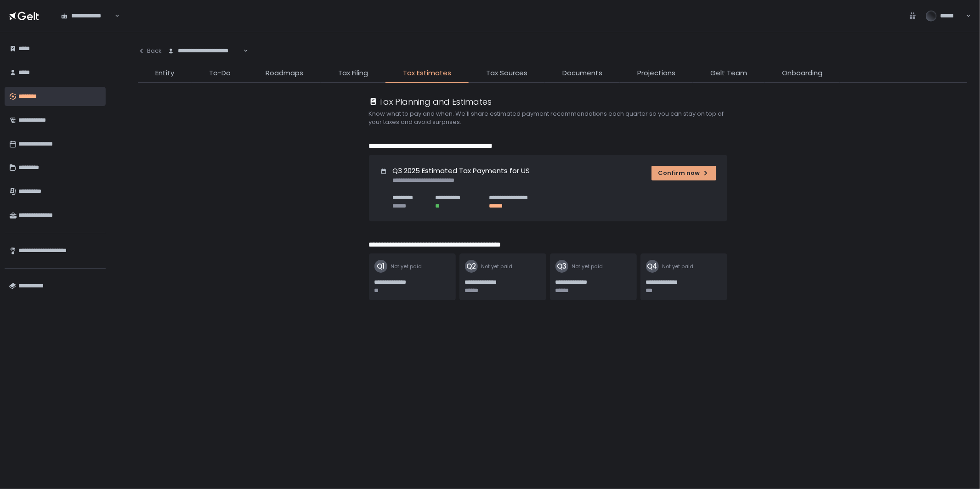 This screenshot has width=980, height=489. Describe the element at coordinates (462, 171) in the screenshot. I see `h1: Q3 2025 Estimated Tax Payments for US` at that location.